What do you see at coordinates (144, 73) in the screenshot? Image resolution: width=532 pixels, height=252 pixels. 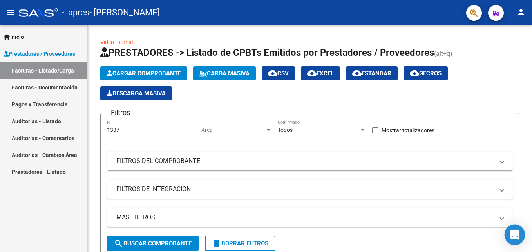 I see `button: Cargar Comprobante` at bounding box center [144, 73].